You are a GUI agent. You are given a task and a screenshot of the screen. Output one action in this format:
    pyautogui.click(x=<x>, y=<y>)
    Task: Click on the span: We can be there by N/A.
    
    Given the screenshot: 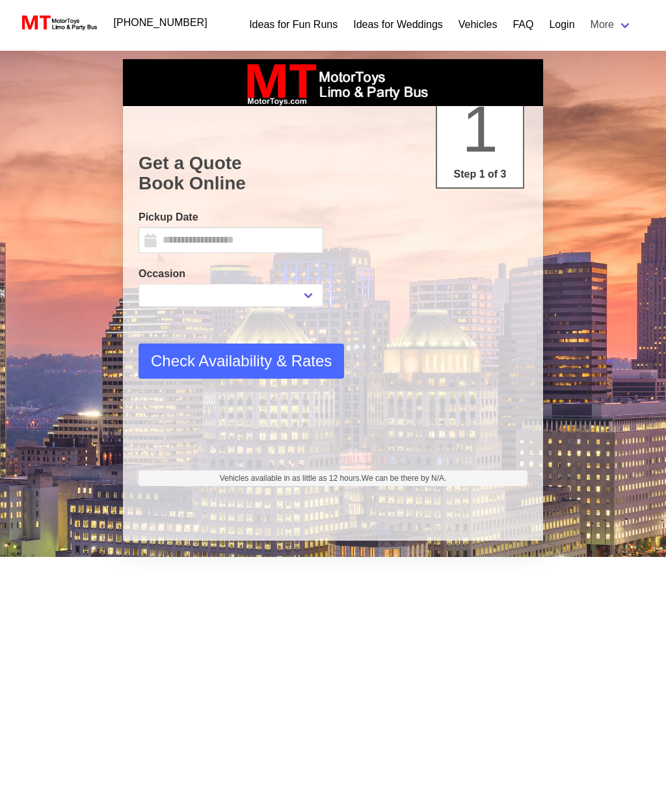 What is the action you would take?
    pyautogui.click(x=404, y=478)
    